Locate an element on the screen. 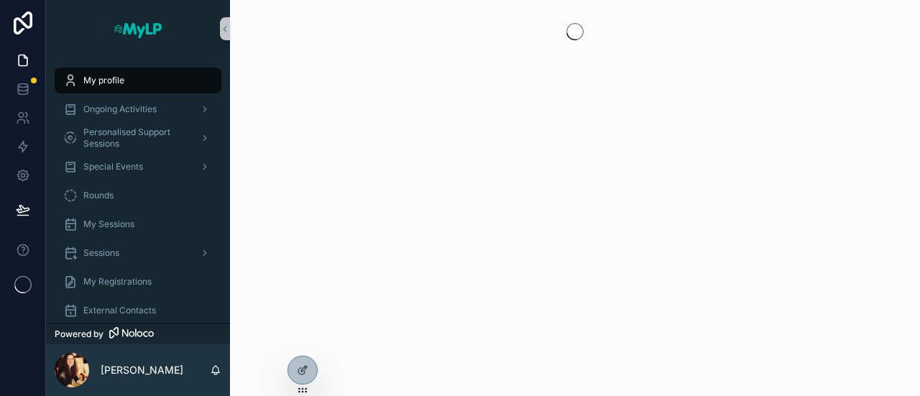 Image resolution: width=920 pixels, height=396 pixels. span: Personalised Support Sessions is located at coordinates (136, 138).